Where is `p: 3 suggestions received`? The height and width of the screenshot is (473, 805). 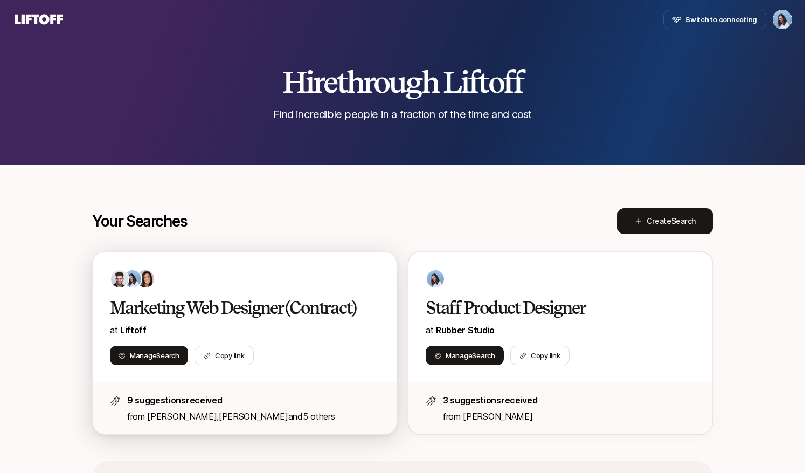
p: 3 suggestions received is located at coordinates (569, 400).